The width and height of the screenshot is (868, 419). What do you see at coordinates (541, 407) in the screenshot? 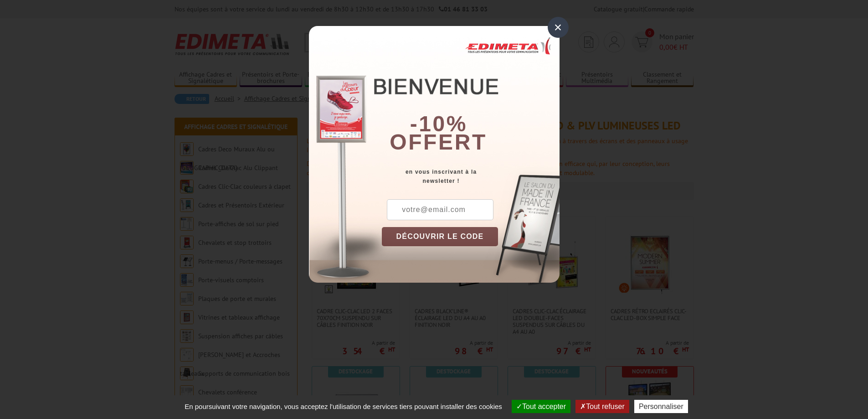
I see `button: Tout accepter` at bounding box center [541, 407].